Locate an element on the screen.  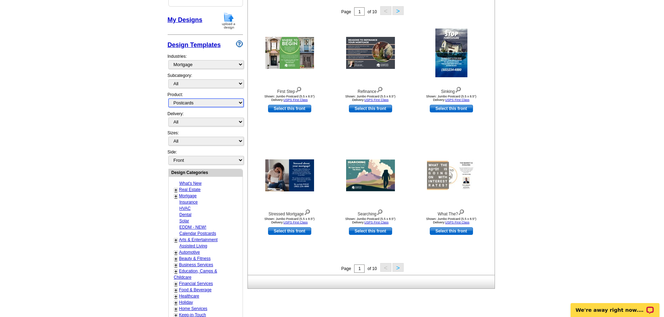
a: Beauty & Fitness is located at coordinates (195, 259).